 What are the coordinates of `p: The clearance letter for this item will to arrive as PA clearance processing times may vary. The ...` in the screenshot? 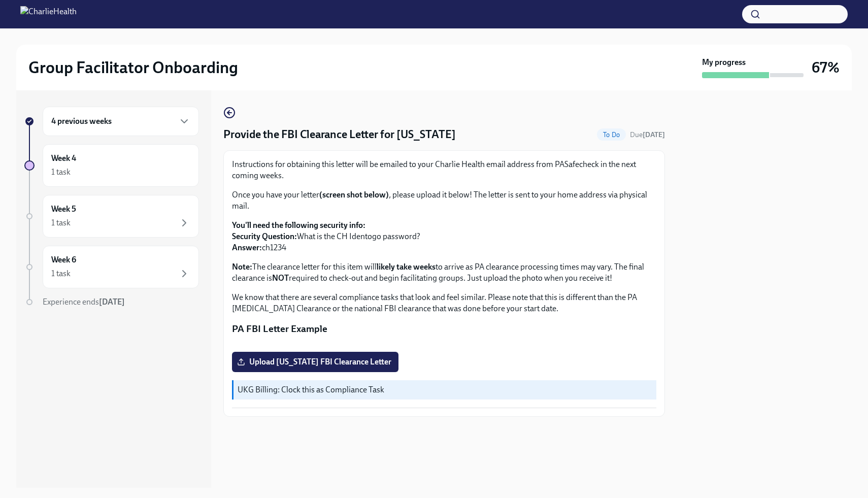 It's located at (445, 272).